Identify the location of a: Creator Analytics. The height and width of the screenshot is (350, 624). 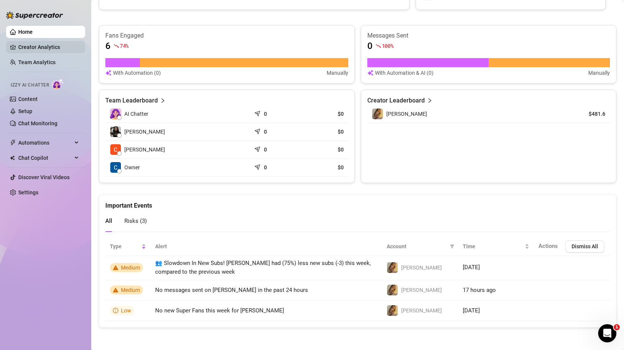
(49, 47).